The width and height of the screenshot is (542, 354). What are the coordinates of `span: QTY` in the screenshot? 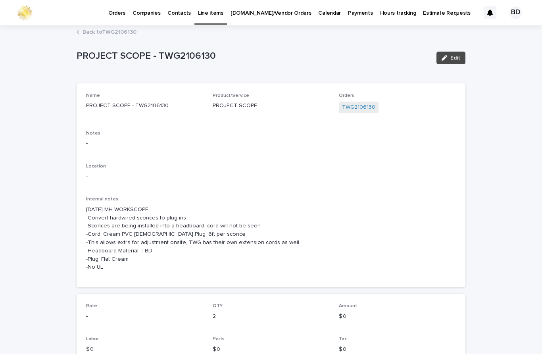 It's located at (217, 306).